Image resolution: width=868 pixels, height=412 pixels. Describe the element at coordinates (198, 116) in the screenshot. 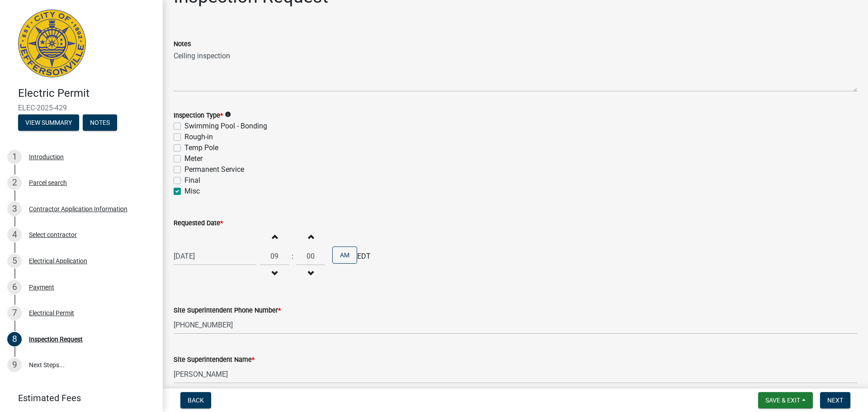

I see `label: Inspection Type` at that location.